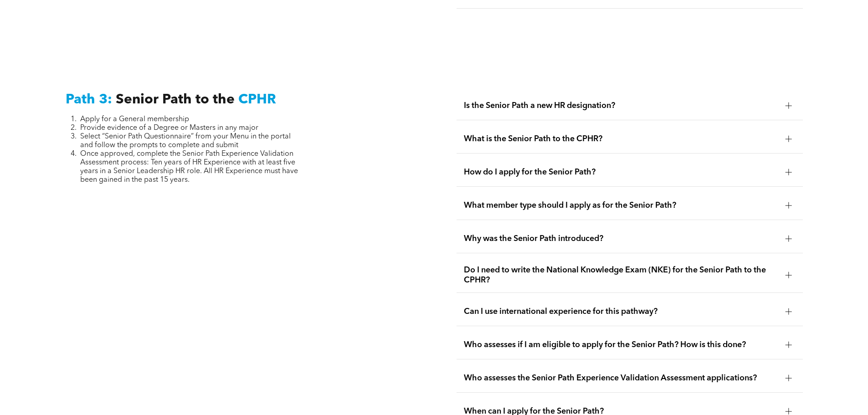  What do you see at coordinates (621, 312) in the screenshot?
I see `span: Can I use international experience for this pathway?` at bounding box center [621, 312].